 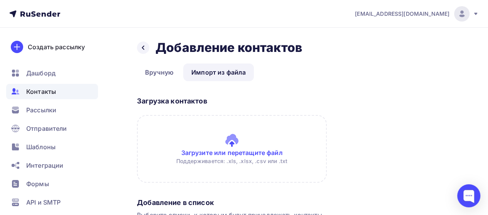 What do you see at coordinates (41, 73) in the screenshot?
I see `span: Дашборд` at bounding box center [41, 73].